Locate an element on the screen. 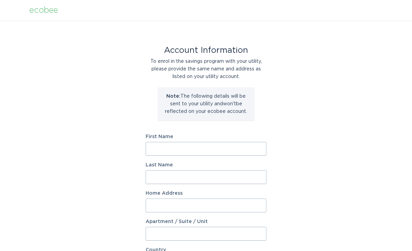 This screenshot has height=251, width=412. div: ecobee is located at coordinates (43, 10).